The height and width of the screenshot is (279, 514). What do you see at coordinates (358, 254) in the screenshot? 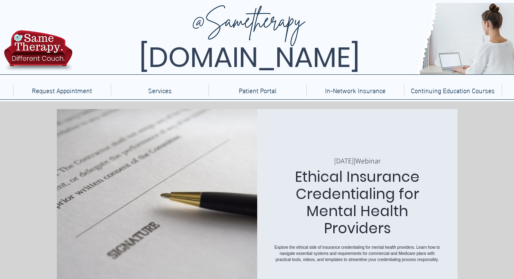
I see `p: Explore the ethical side of insurance credentialing for mental health providers. Learn how to nav...` at bounding box center [358, 254].